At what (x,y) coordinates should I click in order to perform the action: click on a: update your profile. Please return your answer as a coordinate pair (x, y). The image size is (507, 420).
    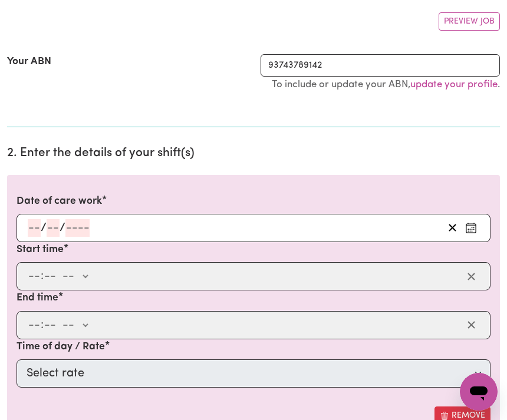
    Looking at the image, I should click on (454, 84).